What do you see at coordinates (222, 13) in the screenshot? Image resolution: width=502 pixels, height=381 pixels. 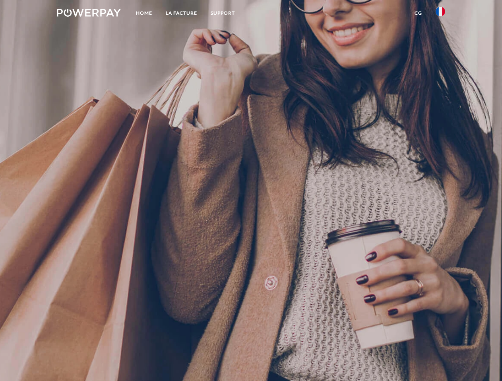 I see `a: Support` at bounding box center [222, 13].